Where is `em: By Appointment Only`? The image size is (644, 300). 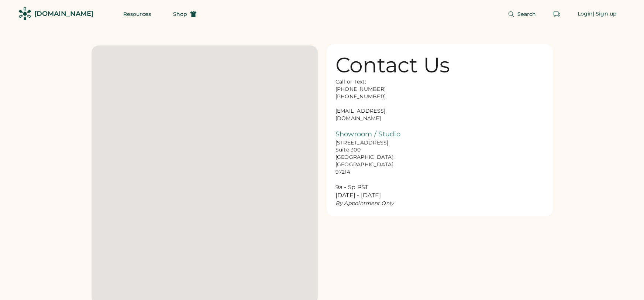
em: By Appointment Only is located at coordinates (365, 203).